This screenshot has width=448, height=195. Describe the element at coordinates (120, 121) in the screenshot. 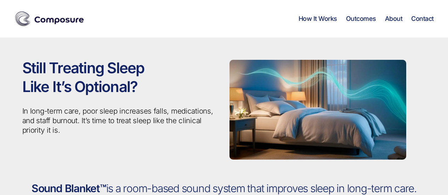

I see `p: In long-term care, poor sleep increases falls, medications, and staff burnout. It’s time to treat...` at that location.